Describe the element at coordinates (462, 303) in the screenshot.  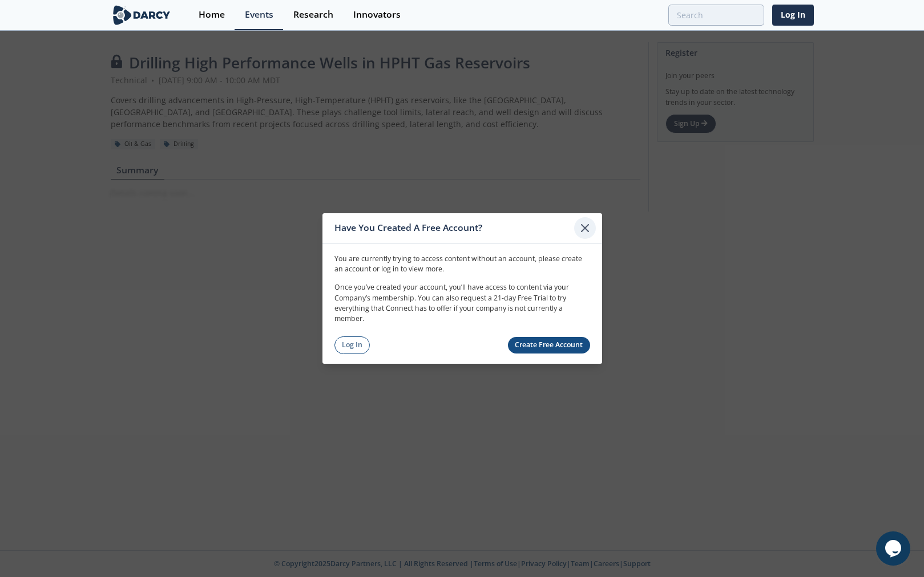
I see `p: Once you’ve created your account, you’ll have access to content via your Company’s membership. Yo...` at that location.